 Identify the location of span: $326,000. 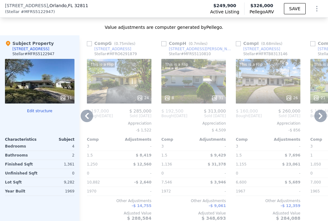
(262, 6).